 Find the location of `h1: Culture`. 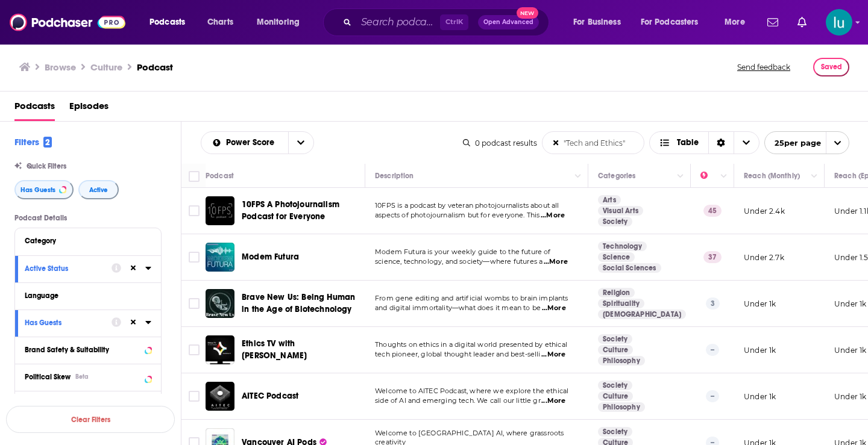

h1: Culture is located at coordinates (106, 67).